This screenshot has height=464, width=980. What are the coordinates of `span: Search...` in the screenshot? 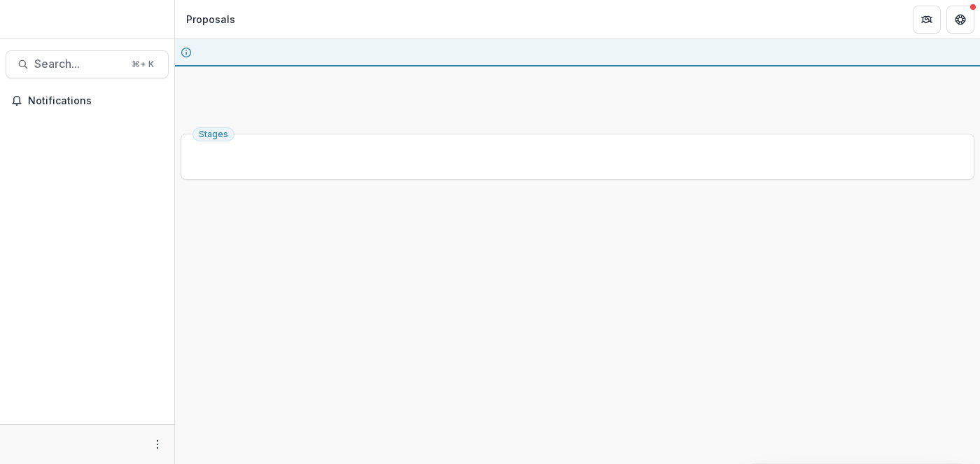 It's located at (78, 64).